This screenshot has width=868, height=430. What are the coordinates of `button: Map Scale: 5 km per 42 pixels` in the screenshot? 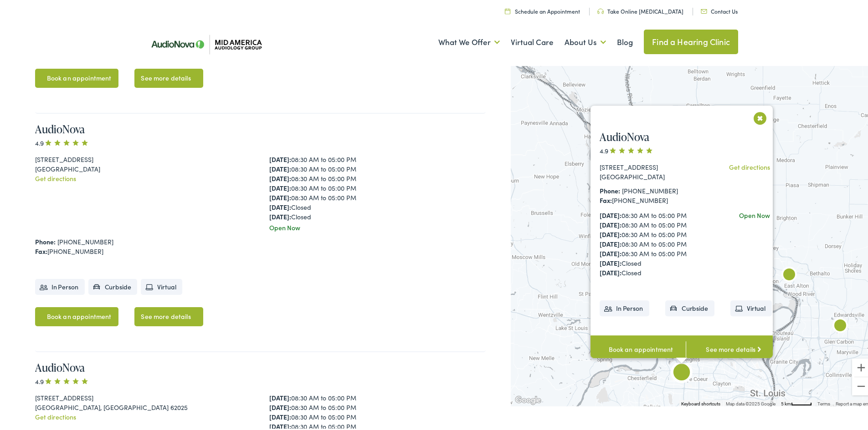 It's located at (796, 402).